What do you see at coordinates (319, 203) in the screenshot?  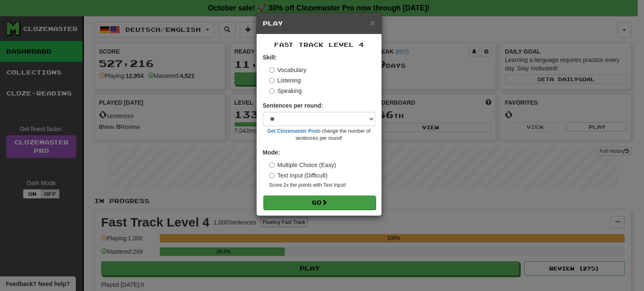 I see `button: Go` at bounding box center [319, 203].